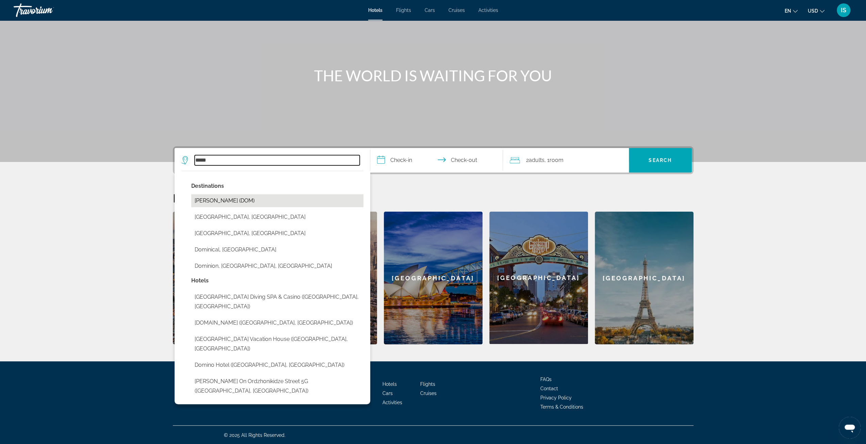 The height and width of the screenshot is (444, 866). What do you see at coordinates (562, 407) in the screenshot?
I see `a: Terms & Conditions` at bounding box center [562, 407].